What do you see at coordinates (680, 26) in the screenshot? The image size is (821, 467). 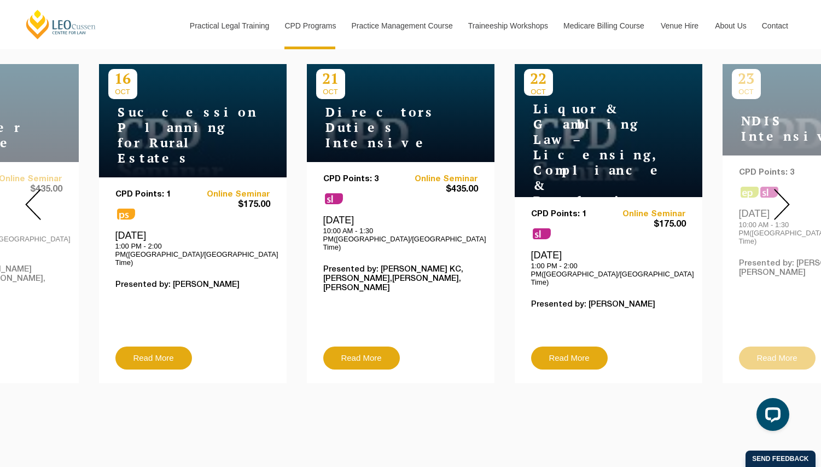 I see `a: Venue Hire` at bounding box center [680, 26].